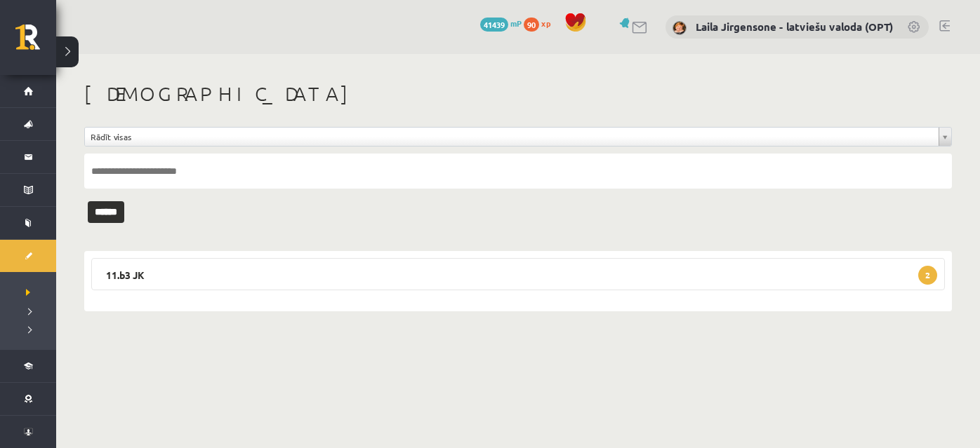  I want to click on a: Laila Jirgensone - latviešu valoda (OPT), so click(794, 27).